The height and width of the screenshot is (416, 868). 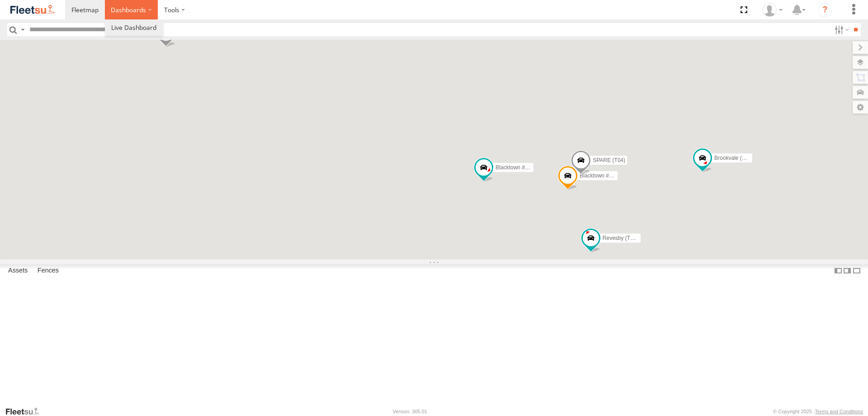 I want to click on label: Map Settings, so click(x=860, y=108).